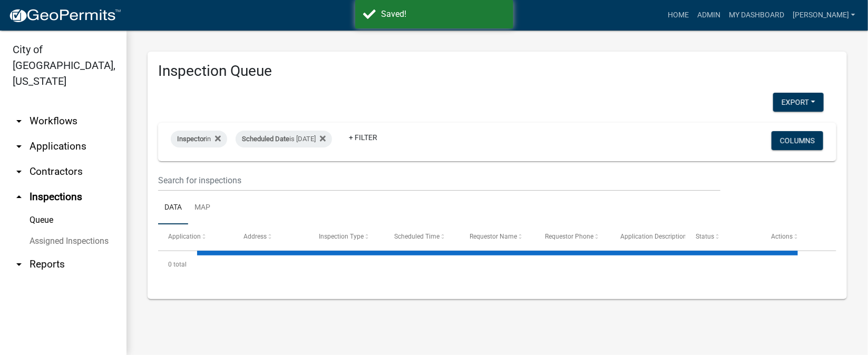 The width and height of the screenshot is (868, 355). What do you see at coordinates (421, 237) in the screenshot?
I see `datatable-header-cell: Scheduled Time` at bounding box center [421, 237].